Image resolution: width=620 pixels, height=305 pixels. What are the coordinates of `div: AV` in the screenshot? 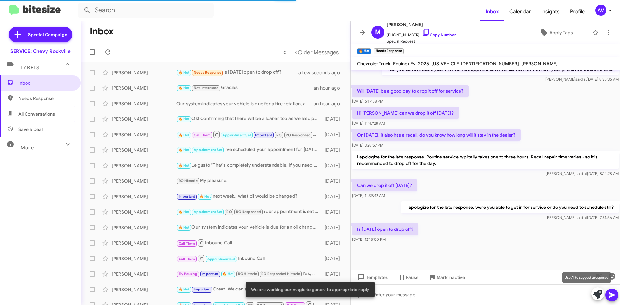 It's located at (601, 10).